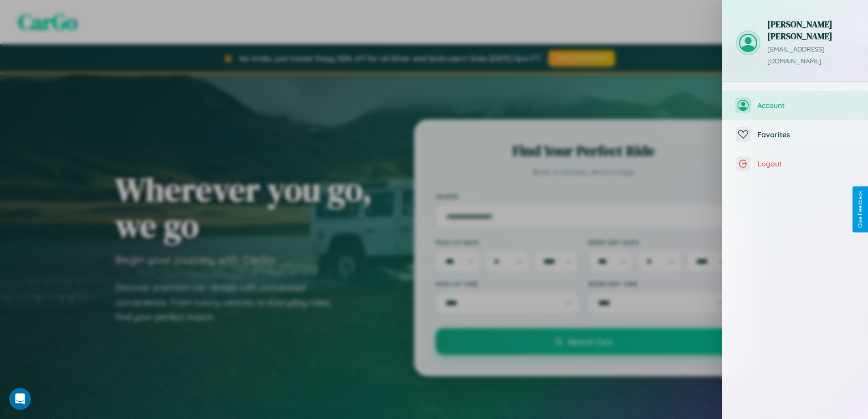 Image resolution: width=868 pixels, height=419 pixels. Describe the element at coordinates (806, 105) in the screenshot. I see `span: Account` at that location.